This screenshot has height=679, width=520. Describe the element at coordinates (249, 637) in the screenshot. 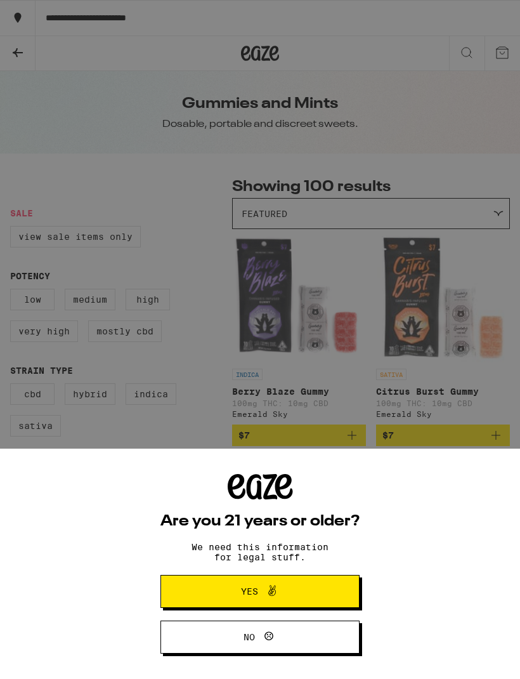

I see `span: No` at that location.